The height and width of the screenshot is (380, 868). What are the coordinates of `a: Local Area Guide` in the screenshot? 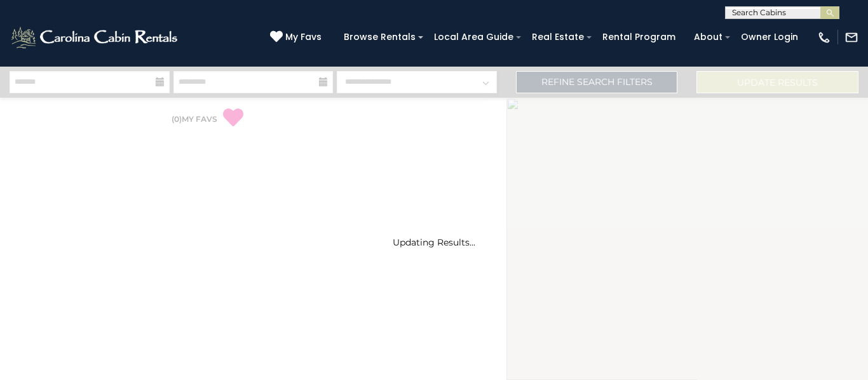 It's located at (473, 37).